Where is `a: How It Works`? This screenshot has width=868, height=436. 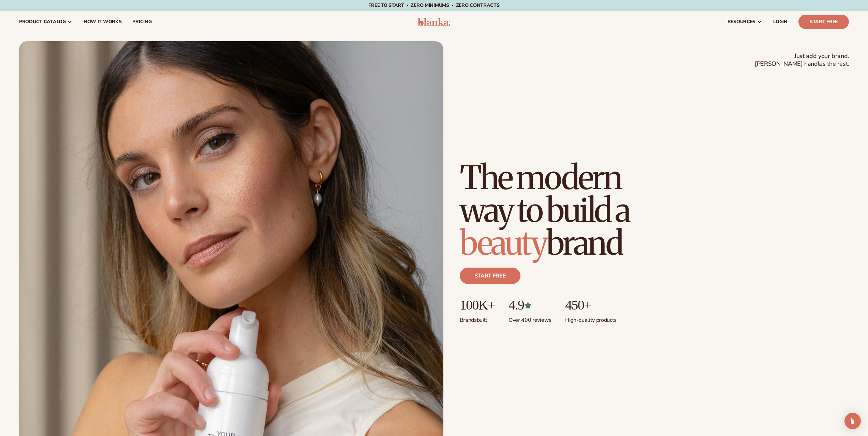 a: How It Works is located at coordinates (103, 22).